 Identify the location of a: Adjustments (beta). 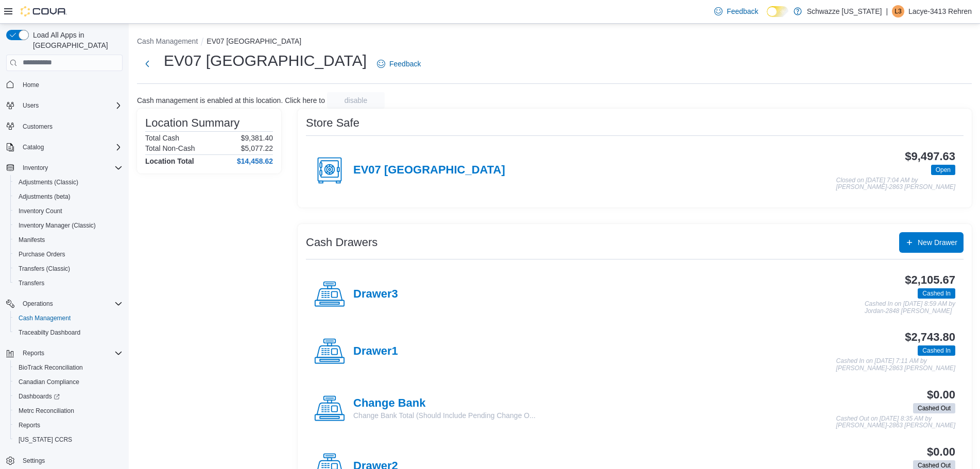
(44, 197).